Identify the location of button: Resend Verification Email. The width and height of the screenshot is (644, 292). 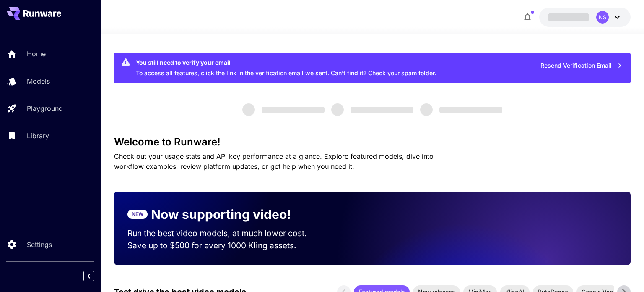
(582, 66).